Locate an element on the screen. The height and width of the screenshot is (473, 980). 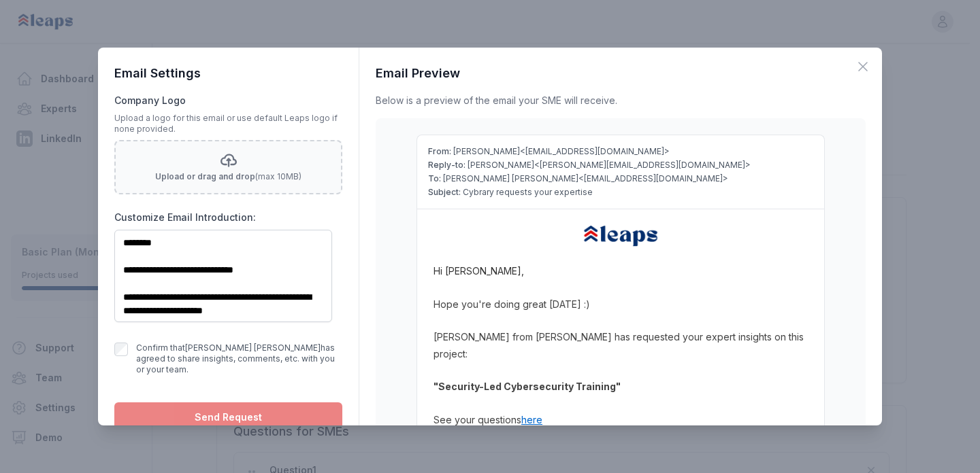
button: Send Request is located at coordinates (228, 417).